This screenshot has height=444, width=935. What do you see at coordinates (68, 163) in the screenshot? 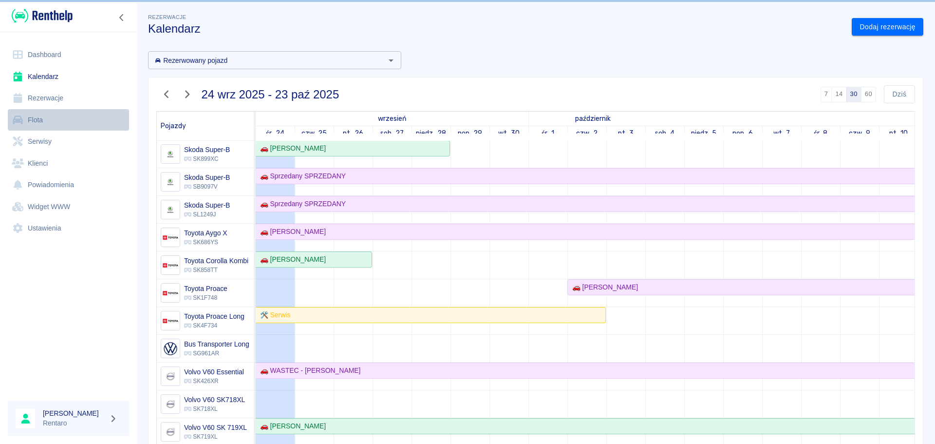
I see `a: Klienci` at bounding box center [68, 163].